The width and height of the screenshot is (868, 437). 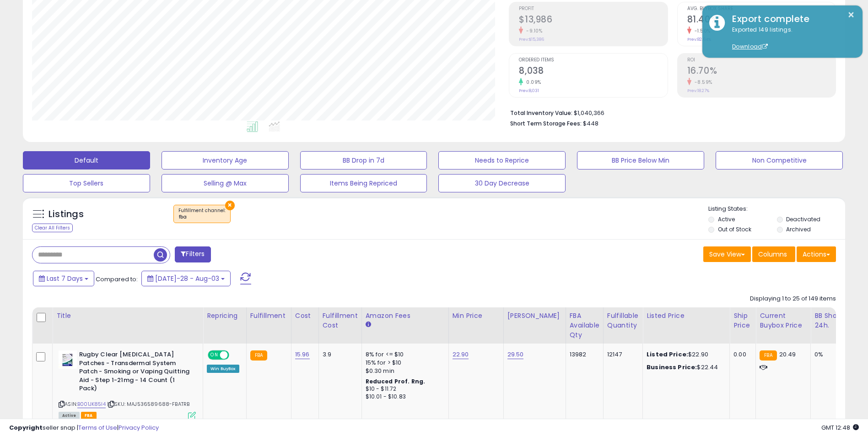 I want to click on button: Default, so click(x=86, y=161).